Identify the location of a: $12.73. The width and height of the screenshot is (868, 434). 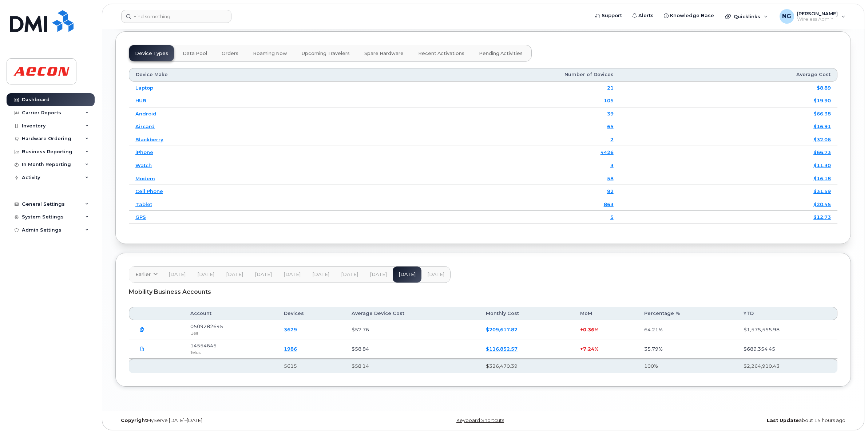
(822, 217).